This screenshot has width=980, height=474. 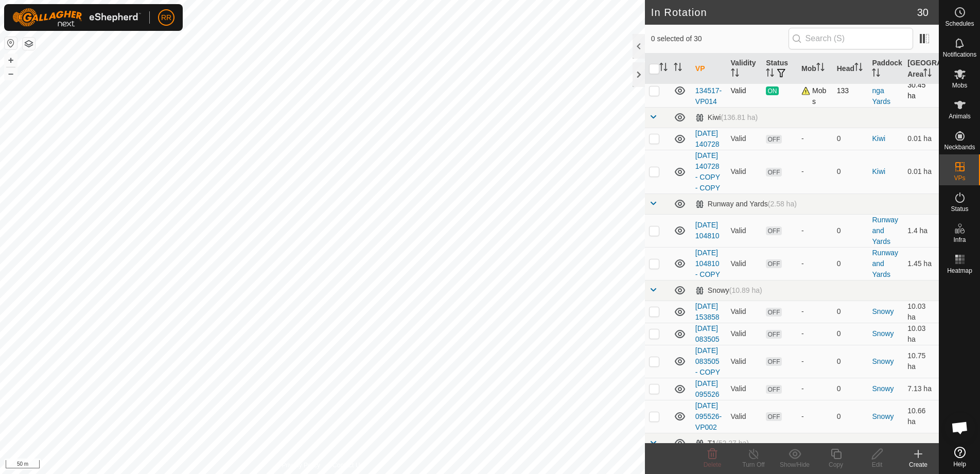 I want to click on td: 10.66 ha, so click(x=921, y=417).